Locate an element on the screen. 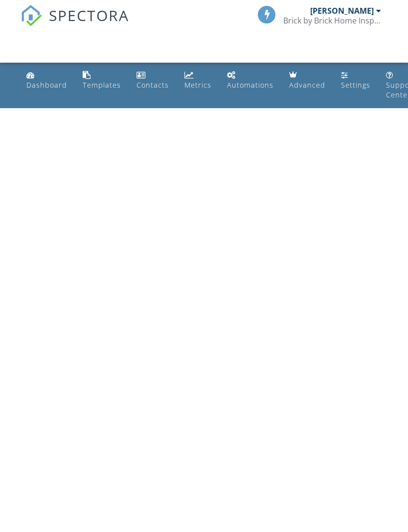  a: Automations (Basic) is located at coordinates (250, 81).